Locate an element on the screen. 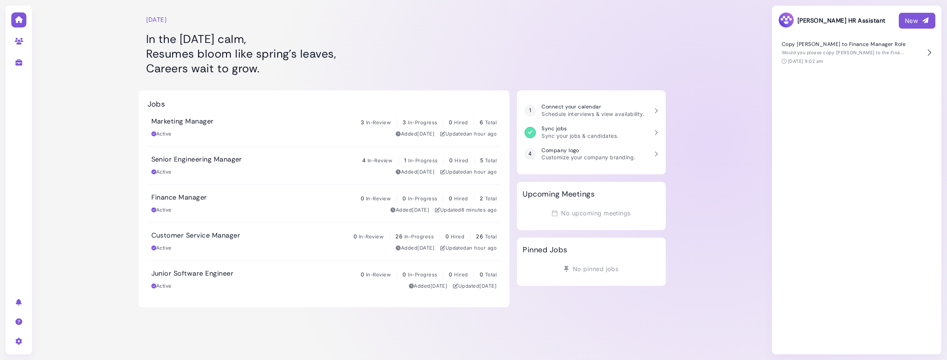  p: Schedule interviews & view availability. is located at coordinates (593, 114).